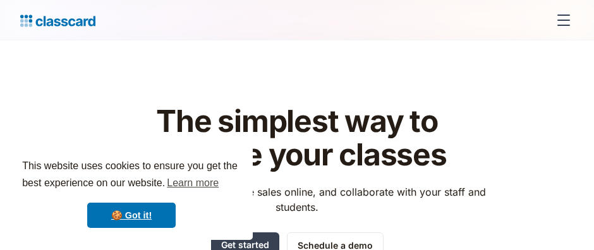  Describe the element at coordinates (131, 193) in the screenshot. I see `div: cookieconsent` at that location.